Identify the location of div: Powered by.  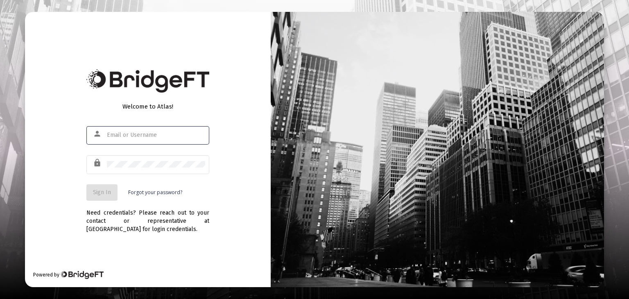
(68, 275).